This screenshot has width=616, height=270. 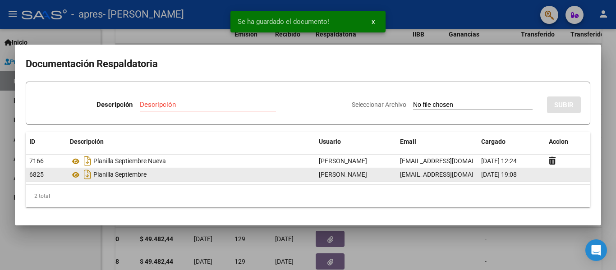 What do you see at coordinates (37, 161) in the screenshot?
I see `span: 7166` at bounding box center [37, 161].